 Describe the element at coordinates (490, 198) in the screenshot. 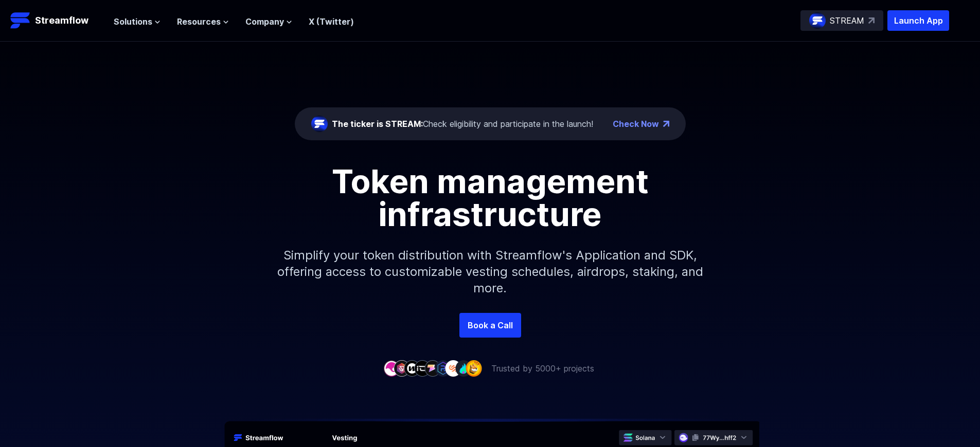

I see `h1: Token management infrastructure` at that location.